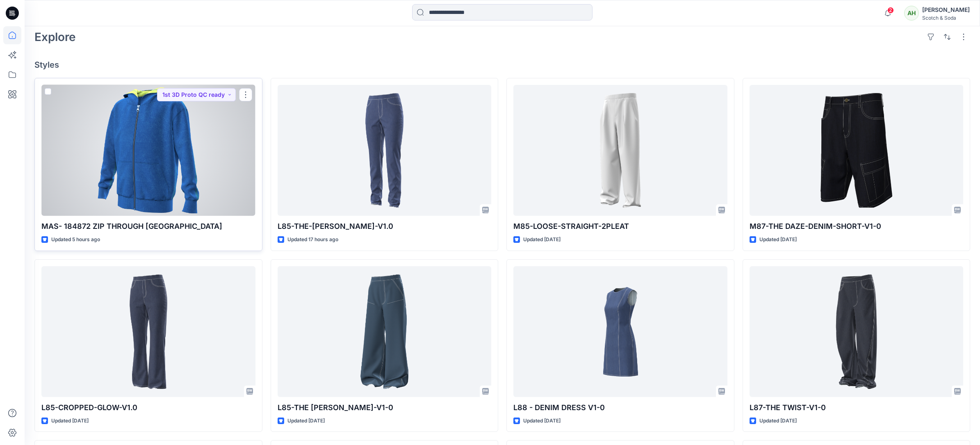 This screenshot has height=445, width=980. What do you see at coordinates (621, 332) in the screenshot?
I see `a: L88 - DENIM DRESS V1-0` at bounding box center [621, 332].